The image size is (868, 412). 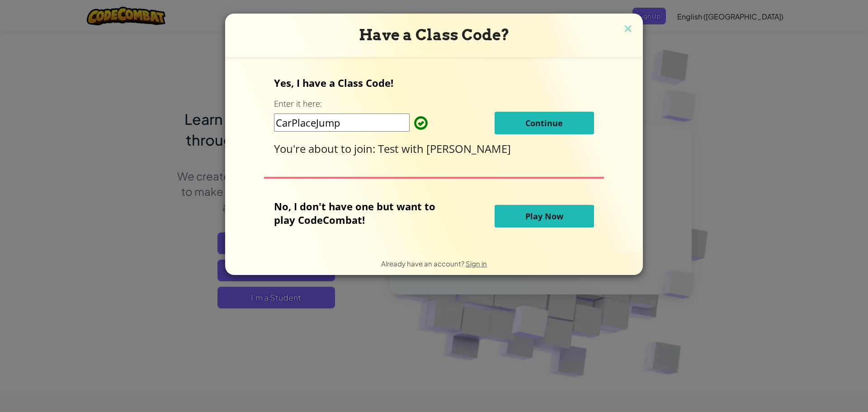 What do you see at coordinates (414, 149) in the screenshot?
I see `span: with` at bounding box center [414, 149].